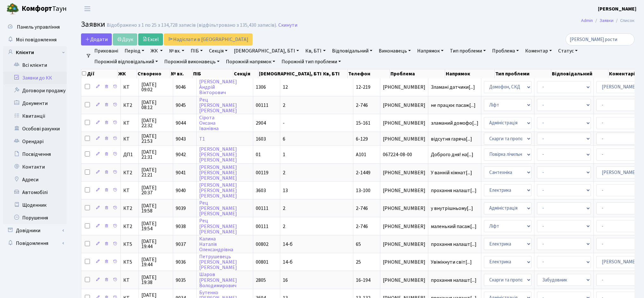  Describe the element at coordinates (130, 154) in the screenshot. I see `span: ДП1` at that location.